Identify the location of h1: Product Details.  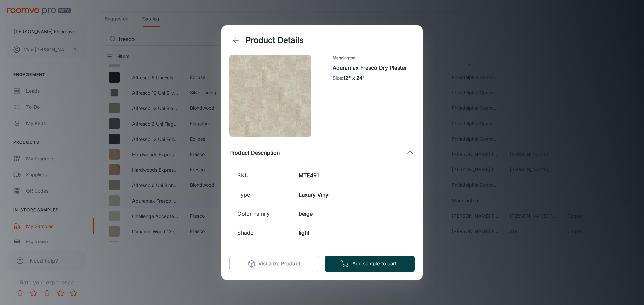
(275, 40).